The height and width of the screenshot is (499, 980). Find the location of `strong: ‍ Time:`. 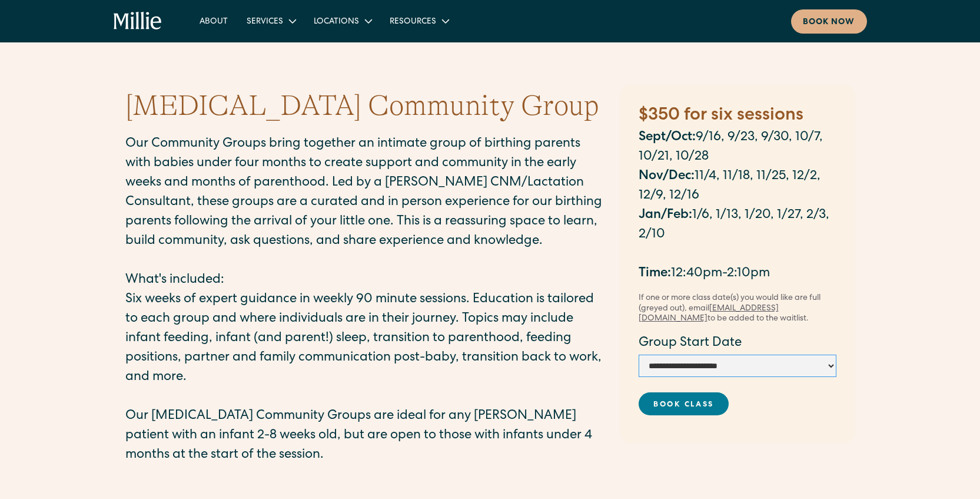

strong: ‍ Time: is located at coordinates (654, 274).